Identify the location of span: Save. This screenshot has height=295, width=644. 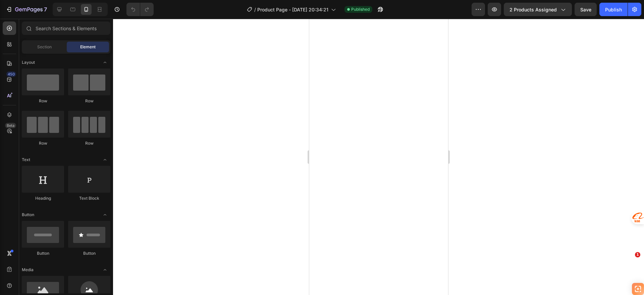
(586, 10).